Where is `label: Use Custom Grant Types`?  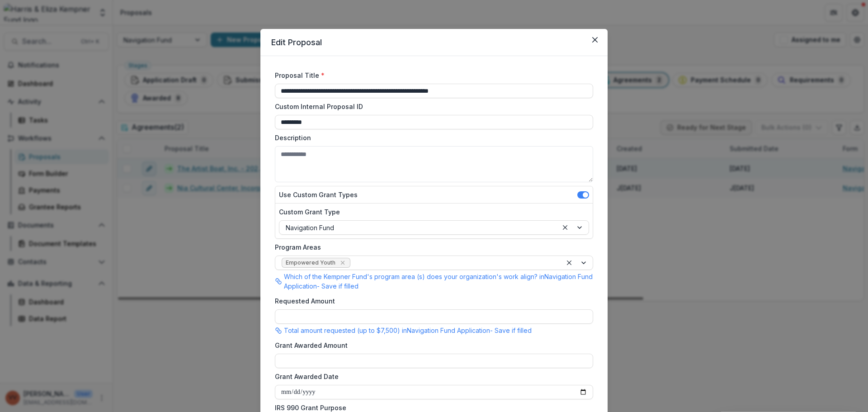 label: Use Custom Grant Types is located at coordinates (318, 194).